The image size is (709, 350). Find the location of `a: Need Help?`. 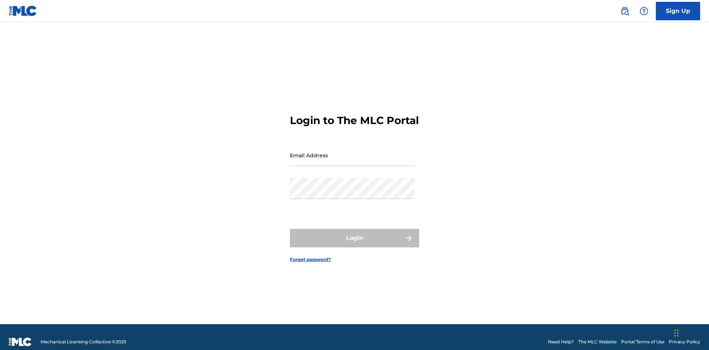

a: Need Help? is located at coordinates (561, 342).